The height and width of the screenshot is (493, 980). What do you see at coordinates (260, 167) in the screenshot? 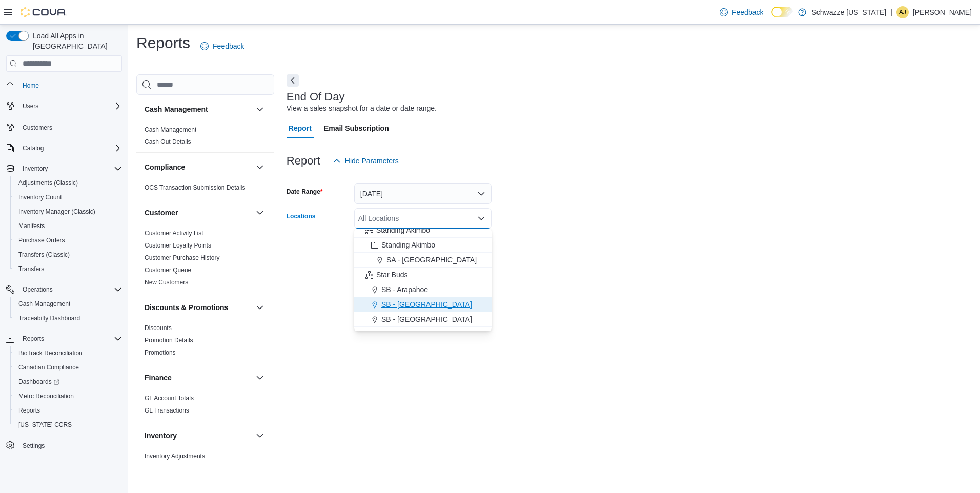
I see `button: Compliance` at bounding box center [260, 167].